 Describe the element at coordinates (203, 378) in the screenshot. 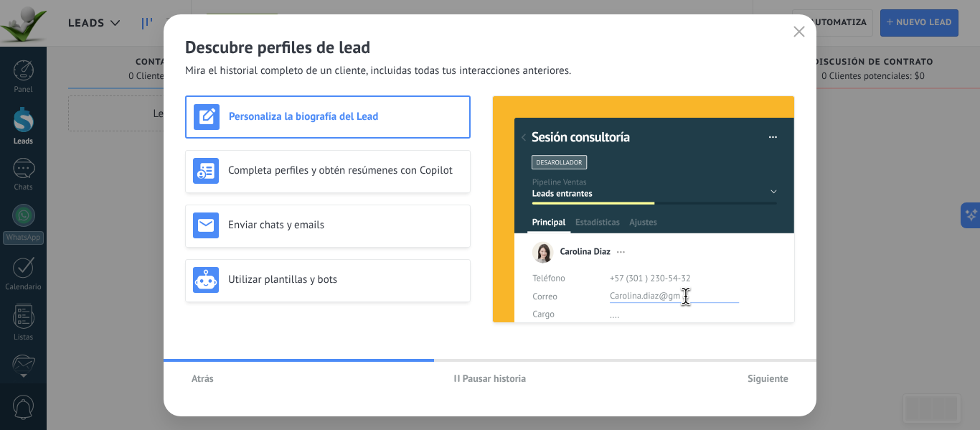

I see `button: Atrás` at that location.